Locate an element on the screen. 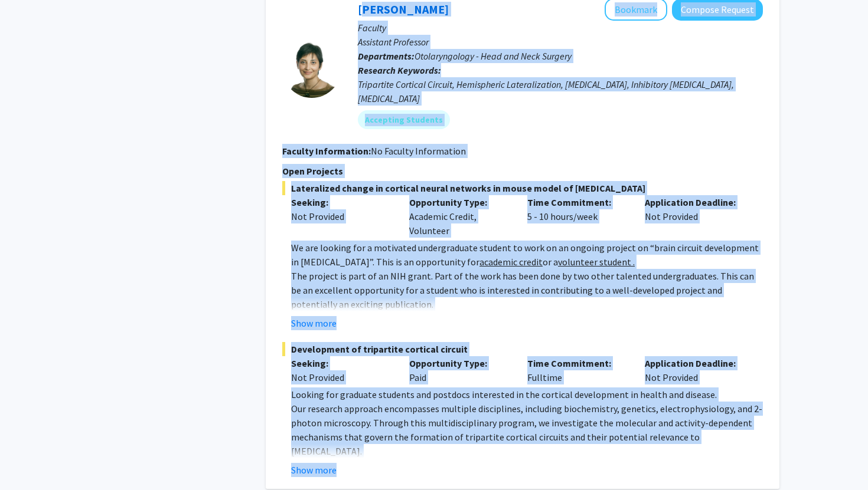 The width and height of the screenshot is (868, 490). b: Departments: is located at coordinates (386, 56).